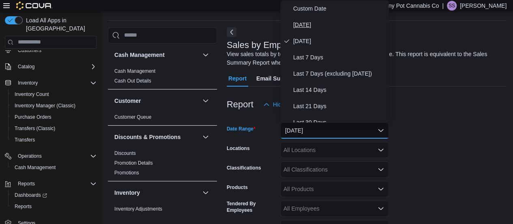  Describe the element at coordinates (51, 50) in the screenshot. I see `button: Customers` at that location.